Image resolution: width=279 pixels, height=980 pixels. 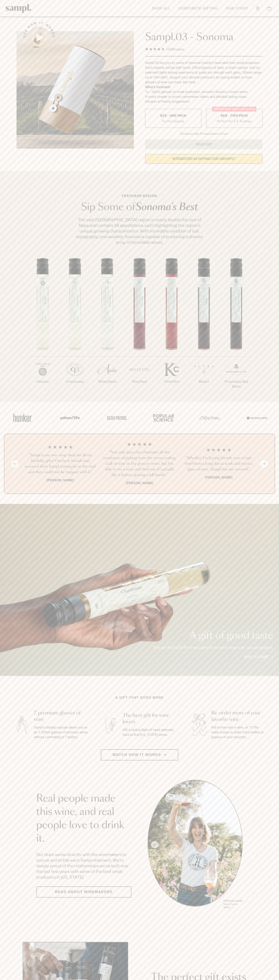 I want to click on img: Artboard_4_28b4d326-c26e-48f9-9c80-911f17d6414e_x450.png, so click(x=163, y=418).